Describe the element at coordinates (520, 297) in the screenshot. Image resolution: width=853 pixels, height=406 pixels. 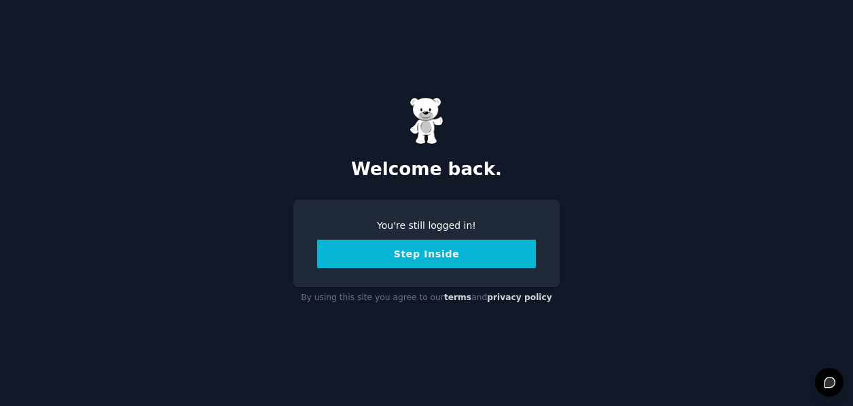
I see `a: privacy policy` at that location.